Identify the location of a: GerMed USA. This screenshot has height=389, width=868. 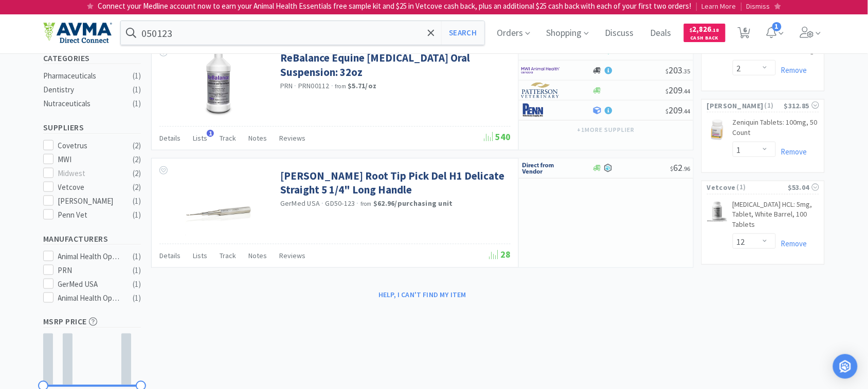
(301, 203).